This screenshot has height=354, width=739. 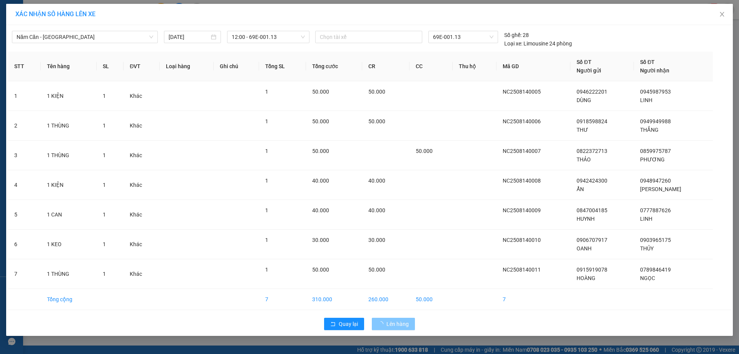 What do you see at coordinates (24, 66) in the screenshot?
I see `th: STT` at bounding box center [24, 66].